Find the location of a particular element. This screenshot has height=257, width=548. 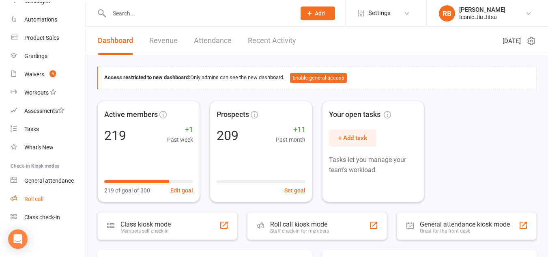

a: Roll call is located at coordinates (48, 199).